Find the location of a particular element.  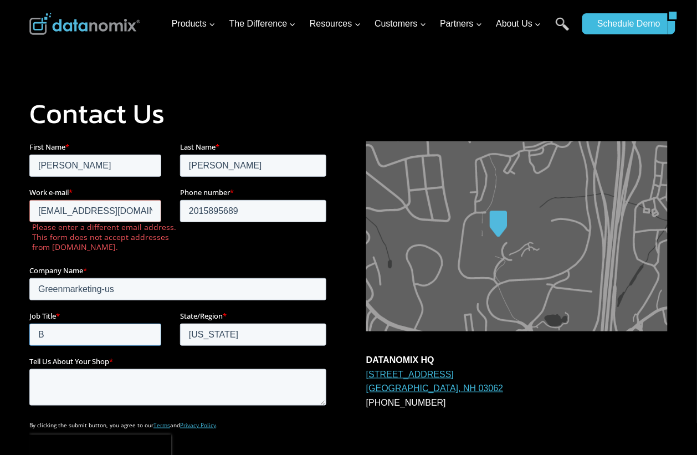

a: Schedule Demo is located at coordinates (625, 24).